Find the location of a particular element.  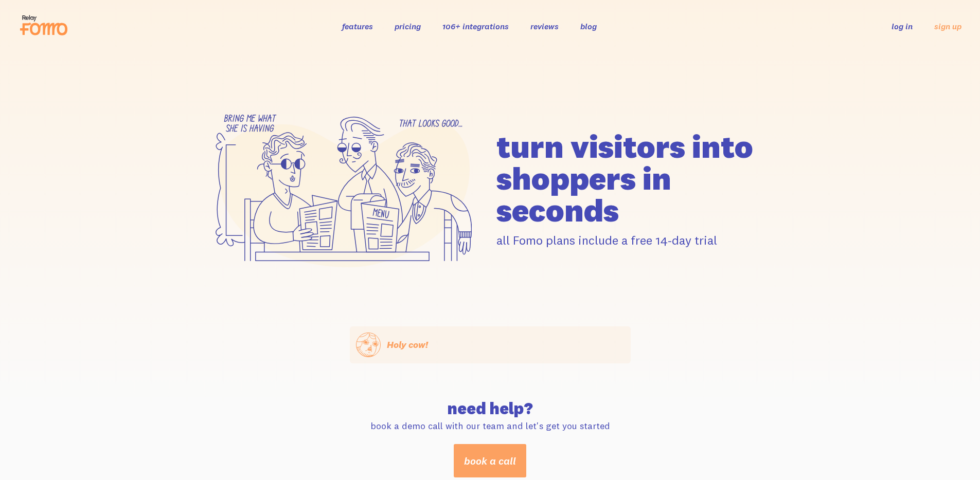

h1: turn visitors into shoppers in seconds is located at coordinates (637, 178).